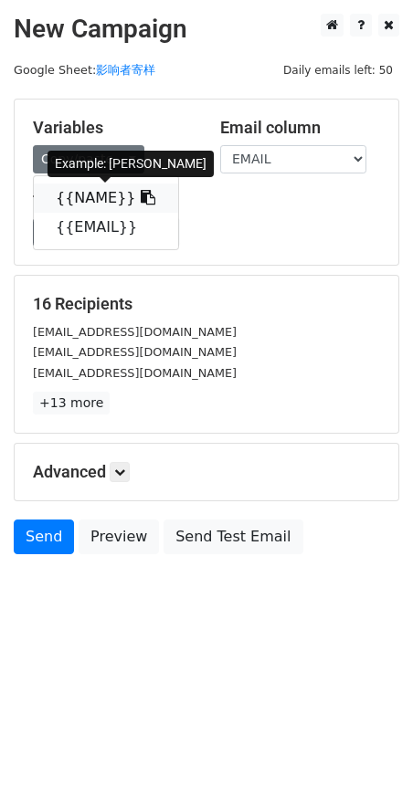  What do you see at coordinates (206, 29) in the screenshot?
I see `h2: New Campaign` at bounding box center [206, 29].